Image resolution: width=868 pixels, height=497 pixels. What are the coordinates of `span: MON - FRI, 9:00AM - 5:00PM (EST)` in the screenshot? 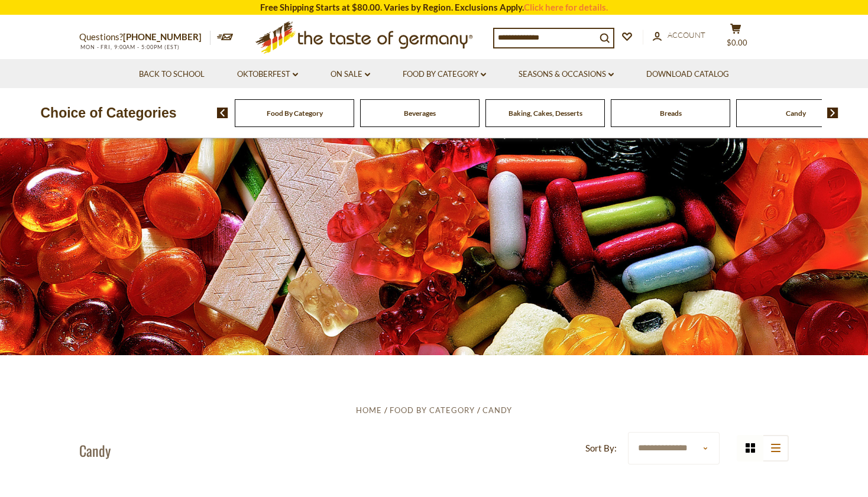 It's located at (130, 46).